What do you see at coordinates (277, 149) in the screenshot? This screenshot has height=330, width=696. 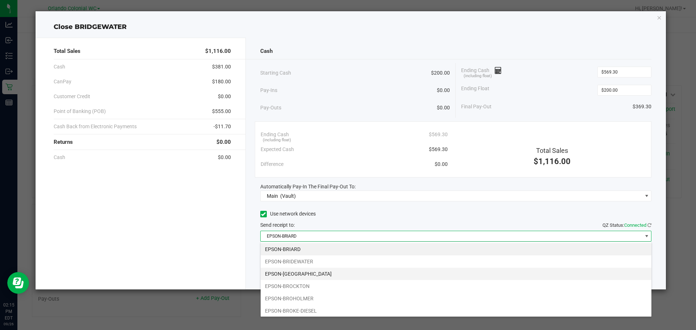 I see `span: Expected Cash` at bounding box center [277, 149].